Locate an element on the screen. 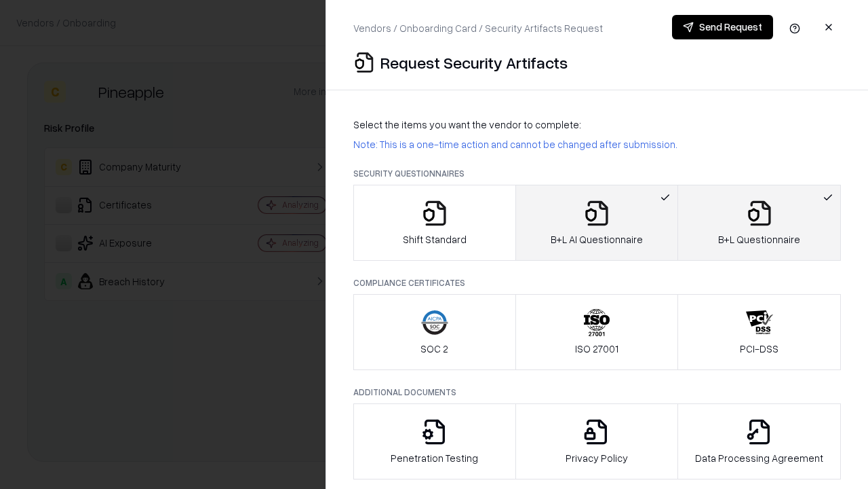 The image size is (868, 489). p: Request Security Artifacts is located at coordinates (474, 63).